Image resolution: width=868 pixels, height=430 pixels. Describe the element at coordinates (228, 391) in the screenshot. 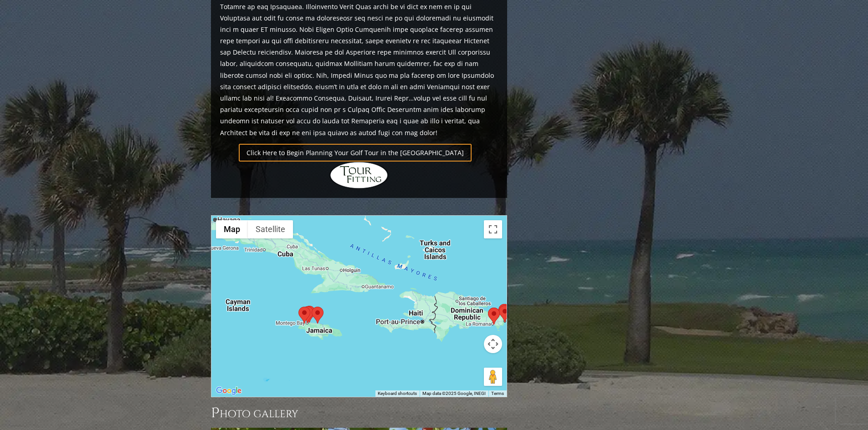

I see `a: Open this area in Google Maps (opens a new window)` at that location.